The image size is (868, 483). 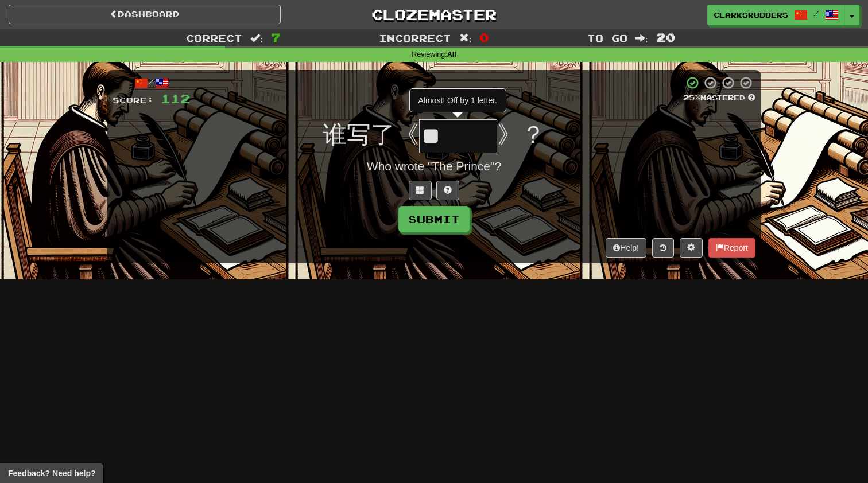 What do you see at coordinates (420, 190) in the screenshot?
I see `button: Switch sentence to multiple choice alt+p` at bounding box center [420, 190].